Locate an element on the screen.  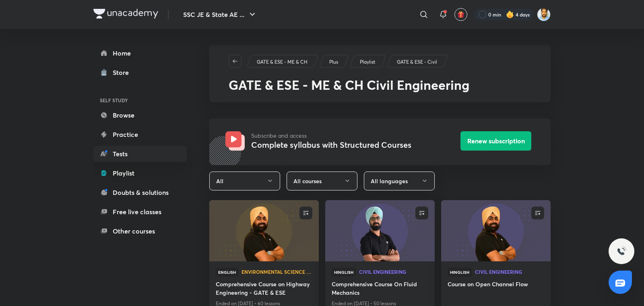
h6: SELF STUDY is located at coordinates (140, 100).